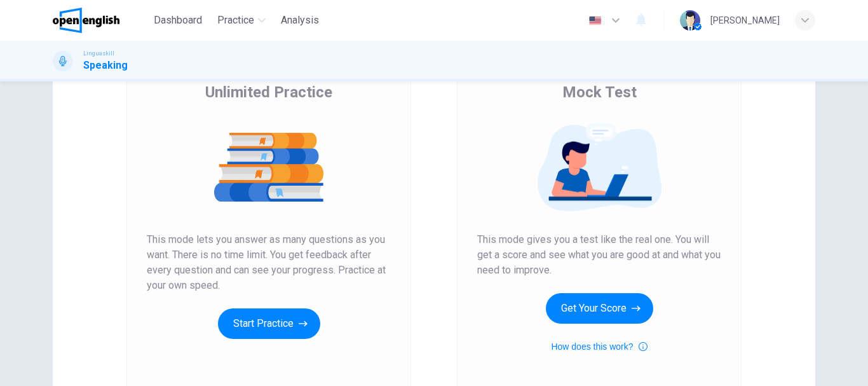 The height and width of the screenshot is (386, 868). What do you see at coordinates (98, 53) in the screenshot?
I see `span: Linguaskill` at bounding box center [98, 53].